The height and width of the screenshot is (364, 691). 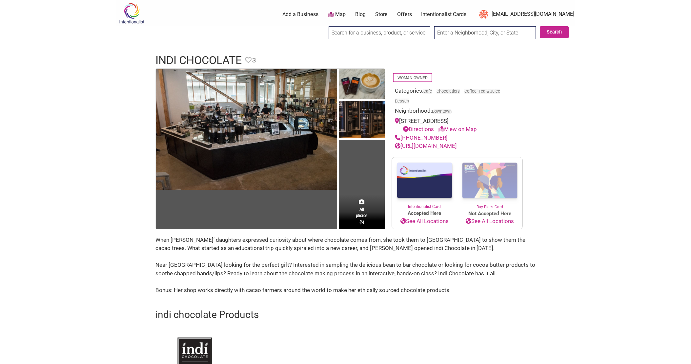 What do you see at coordinates (337, 14) in the screenshot?
I see `a: Map` at bounding box center [337, 14].